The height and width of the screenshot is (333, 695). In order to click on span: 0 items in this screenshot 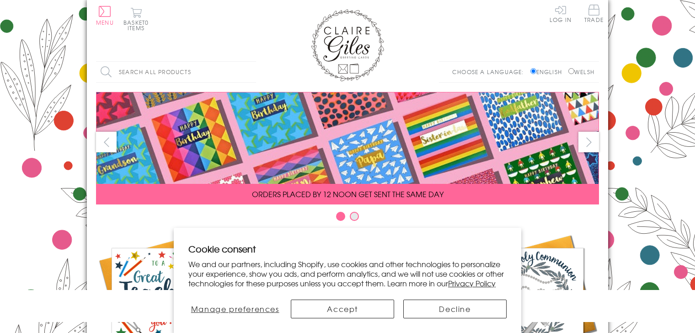, I will do `click(138, 25)`.